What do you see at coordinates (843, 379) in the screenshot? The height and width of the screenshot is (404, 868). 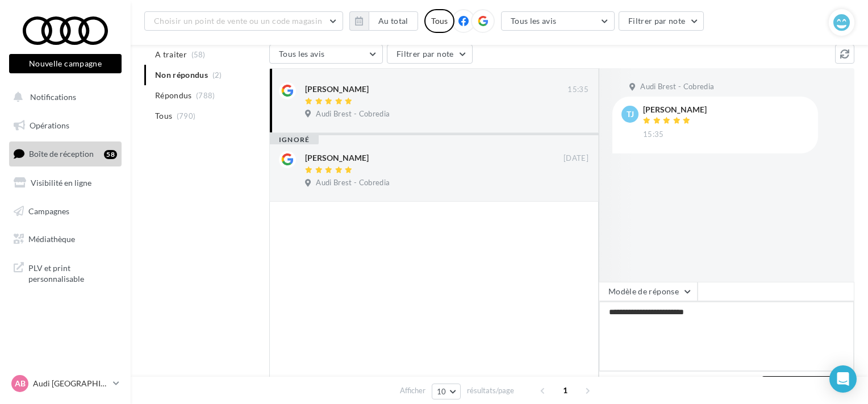 I see `div: Open Intercom Messenger` at bounding box center [843, 379].